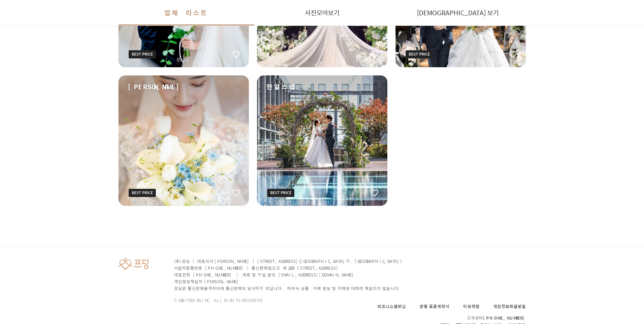 The image size is (644, 324). Describe the element at coordinates (23, 224) in the screenshot. I see `a: 홈` at that location.